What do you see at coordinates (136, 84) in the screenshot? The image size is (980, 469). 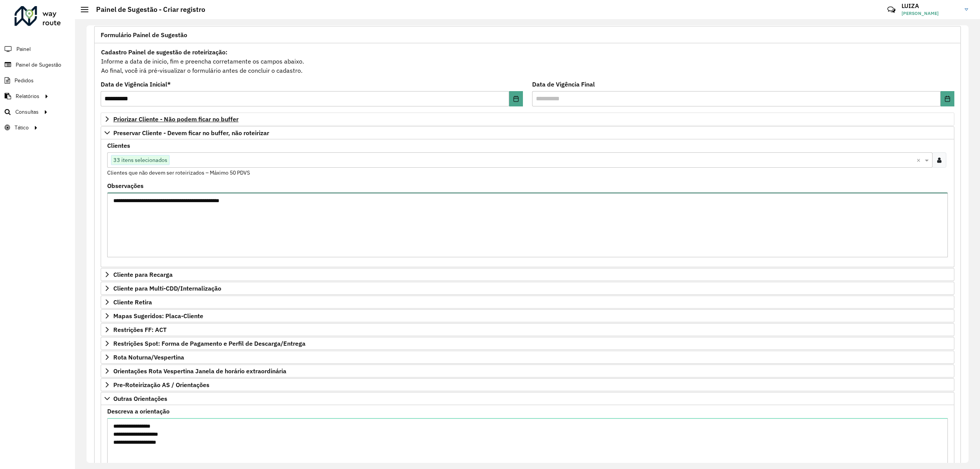 I see `label: Data de Vigência Inicial` at bounding box center [136, 84].